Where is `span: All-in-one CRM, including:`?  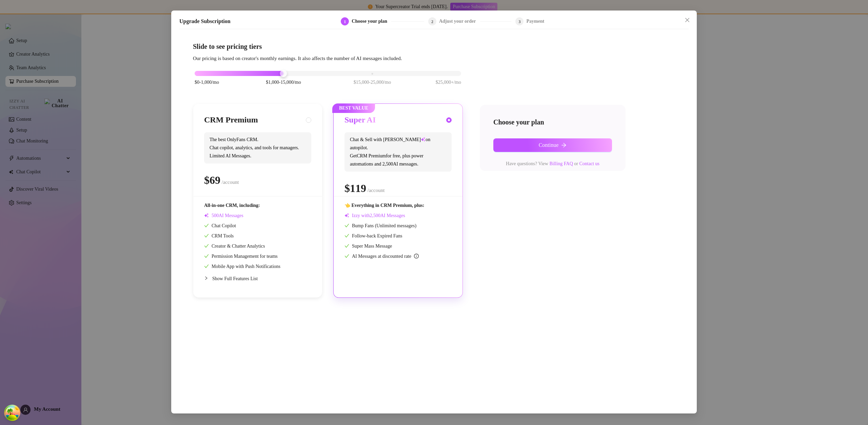
span: All-in-one CRM, including: is located at coordinates (232, 206).